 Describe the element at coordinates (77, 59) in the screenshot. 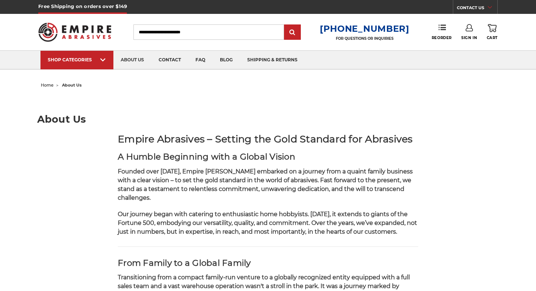

I see `div: SHOP CATEGORIES` at that location.